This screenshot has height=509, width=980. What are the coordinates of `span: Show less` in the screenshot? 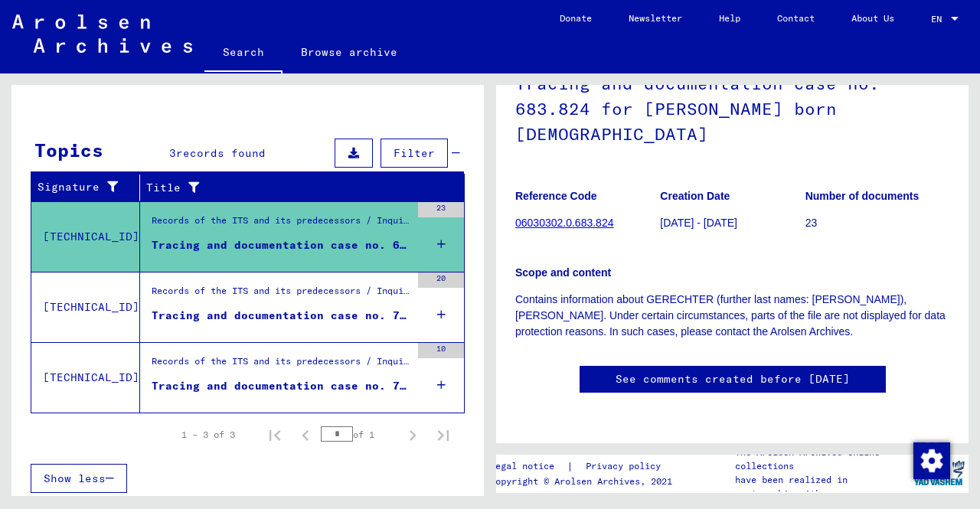 It's located at (74, 478).